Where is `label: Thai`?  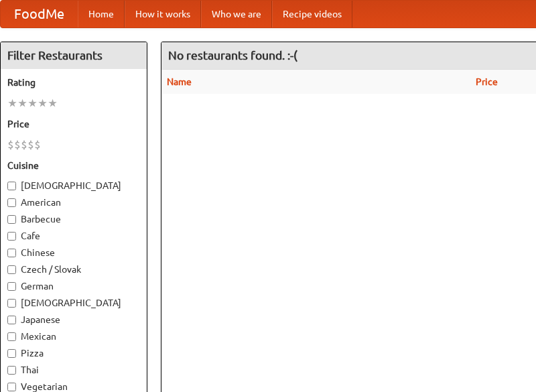
label: Thai is located at coordinates (74, 370).